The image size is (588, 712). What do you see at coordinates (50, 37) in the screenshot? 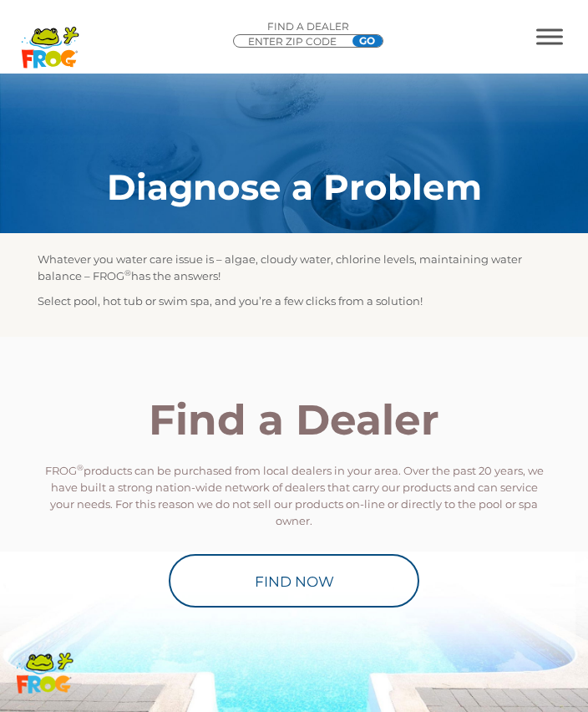
I see `img: Frog Products Logo` at bounding box center [50, 37].